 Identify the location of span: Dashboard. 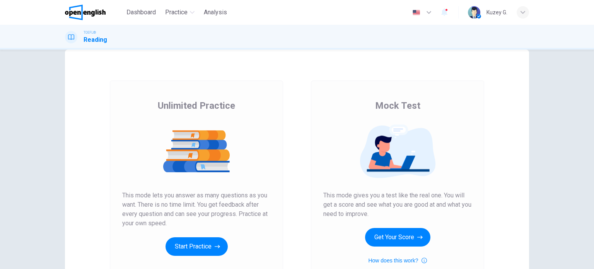
(141, 12).